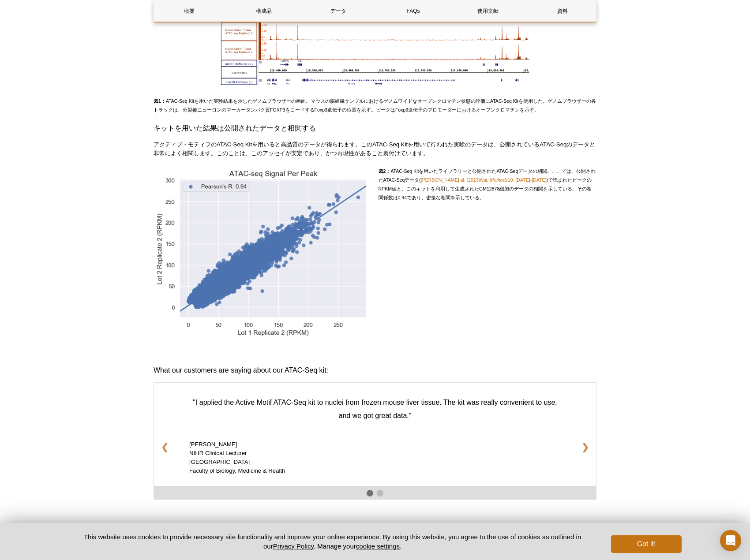 This screenshot has height=560, width=750. Describe the element at coordinates (646, 544) in the screenshot. I see `button: Got it!` at that location.